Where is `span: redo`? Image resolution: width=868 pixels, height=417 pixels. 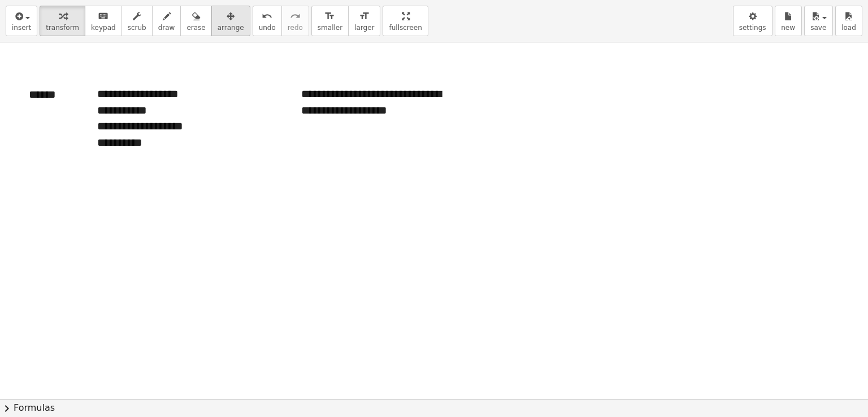
span: redo is located at coordinates (295, 28).